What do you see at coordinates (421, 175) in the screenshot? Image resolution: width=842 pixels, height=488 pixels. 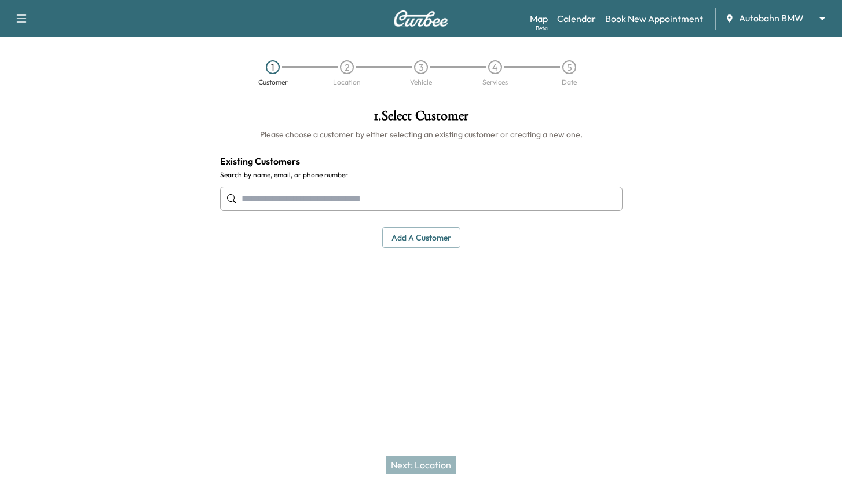 I see `label: Search by name, email, or phone number` at bounding box center [421, 175].